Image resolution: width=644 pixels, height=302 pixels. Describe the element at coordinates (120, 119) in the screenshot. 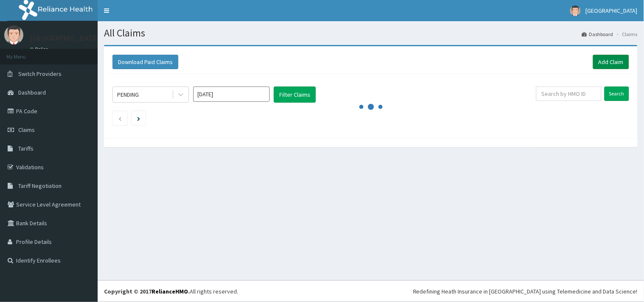

I see `a: Previous page` at that location.